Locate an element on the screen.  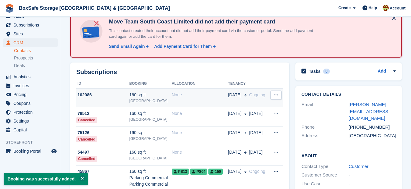
span: Protection is located at coordinates (32, 112).